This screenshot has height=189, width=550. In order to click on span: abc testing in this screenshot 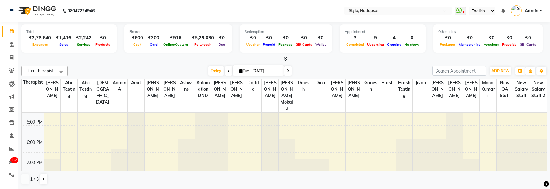, I will do `click(69, 89)`.